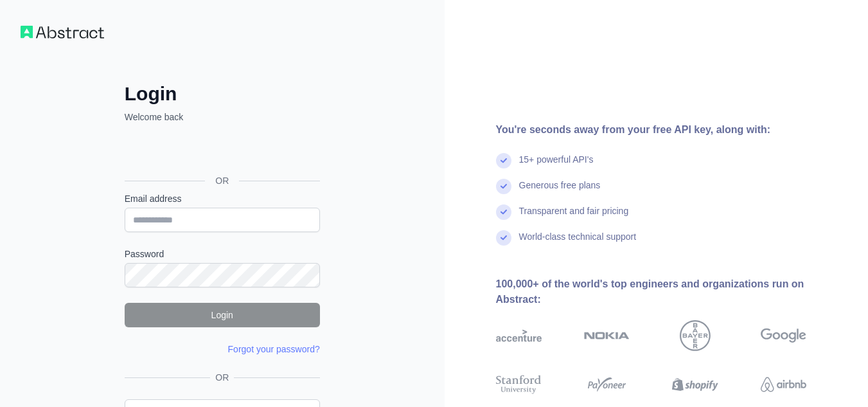 Image resolution: width=868 pixels, height=407 pixels. Describe the element at coordinates (574, 217) in the screenshot. I see `div: Transparent and fair pricing` at that location.